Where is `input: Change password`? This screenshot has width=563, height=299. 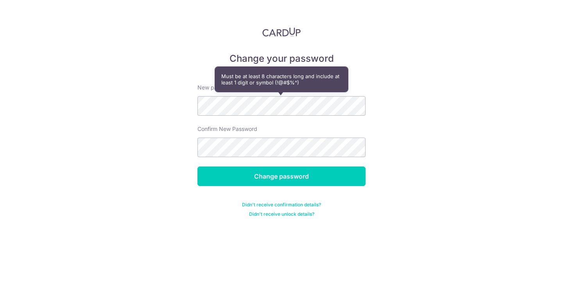 input: Change password is located at coordinates (282, 176).